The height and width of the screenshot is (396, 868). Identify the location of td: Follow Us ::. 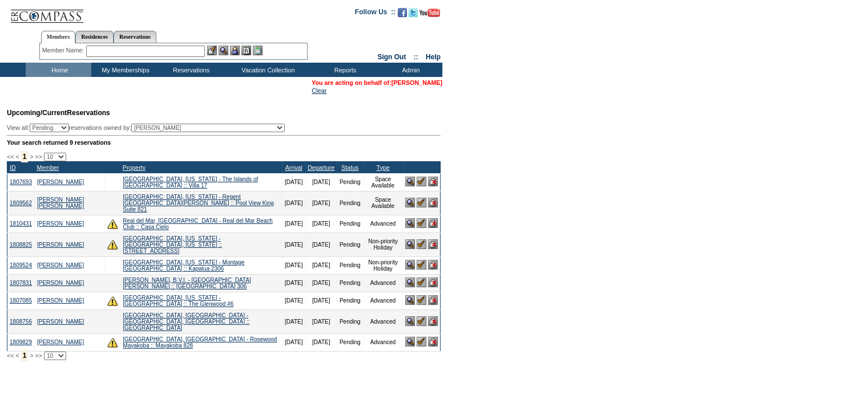
(375, 14).